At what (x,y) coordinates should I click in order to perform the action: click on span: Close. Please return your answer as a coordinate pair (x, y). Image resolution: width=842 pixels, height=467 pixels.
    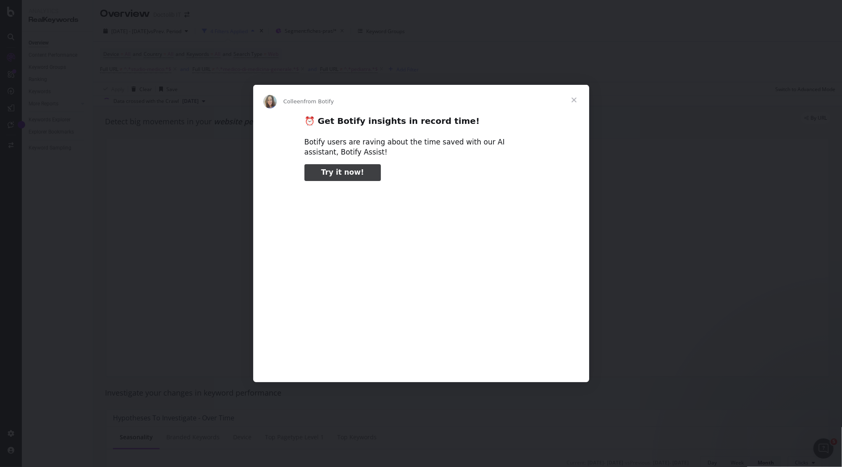
    Looking at the image, I should click on (574, 100).